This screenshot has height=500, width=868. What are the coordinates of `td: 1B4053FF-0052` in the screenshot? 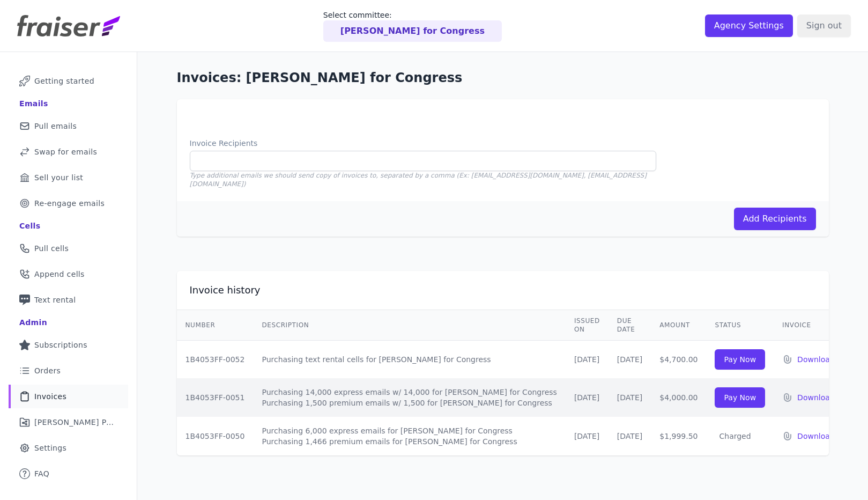 It's located at (215, 359).